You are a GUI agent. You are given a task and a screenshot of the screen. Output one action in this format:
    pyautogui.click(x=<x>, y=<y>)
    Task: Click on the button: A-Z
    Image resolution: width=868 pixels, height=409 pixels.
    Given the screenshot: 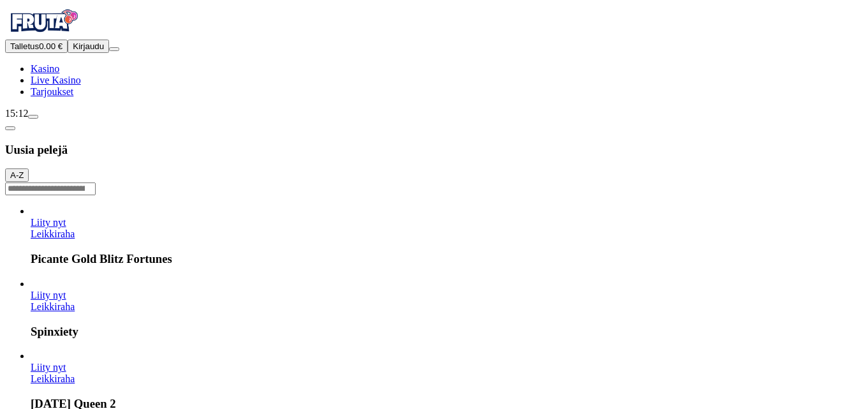 What is the action you would take?
    pyautogui.click(x=17, y=175)
    